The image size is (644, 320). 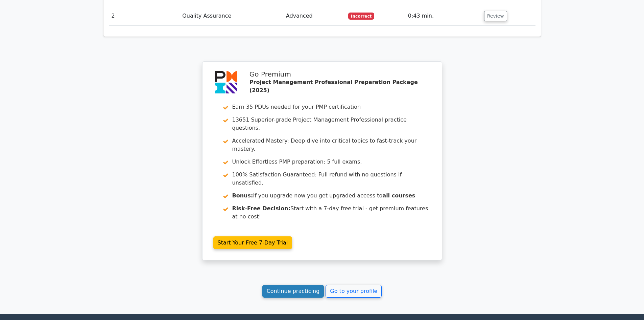 I want to click on td: Quality Assurance, so click(x=231, y=16).